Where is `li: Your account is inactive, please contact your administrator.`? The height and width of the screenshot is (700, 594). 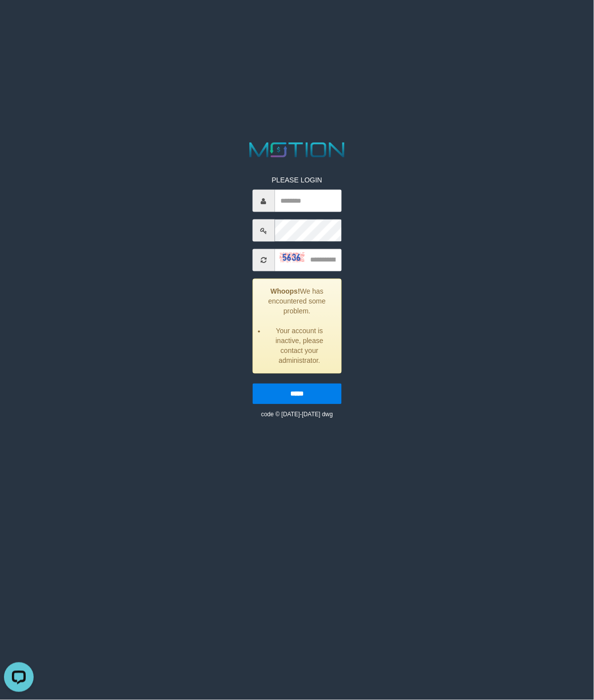 li: Your account is inactive, please contact your administrator. is located at coordinates (299, 346).